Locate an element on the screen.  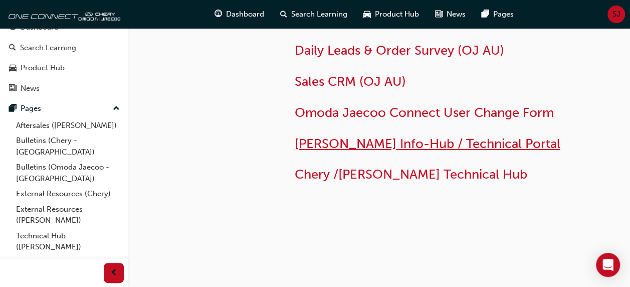
div: Open Intercom Messenger is located at coordinates (608, 265).